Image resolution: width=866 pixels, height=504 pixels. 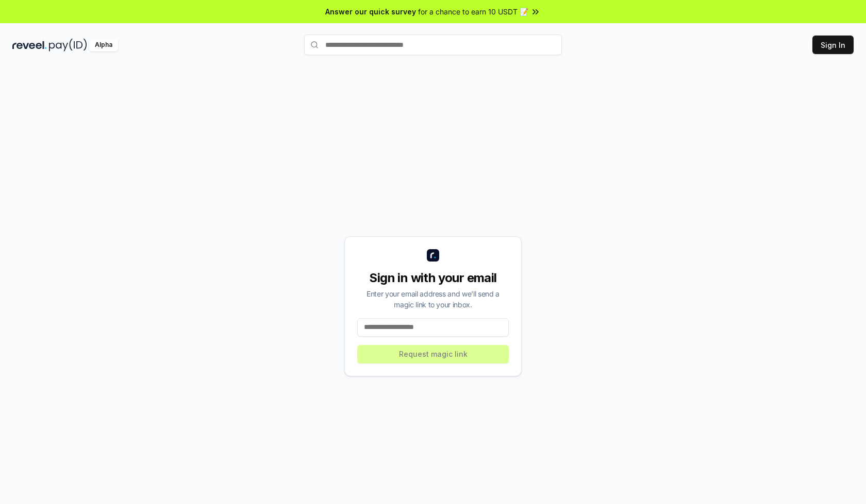 I want to click on img: reveel_dark, so click(x=29, y=45).